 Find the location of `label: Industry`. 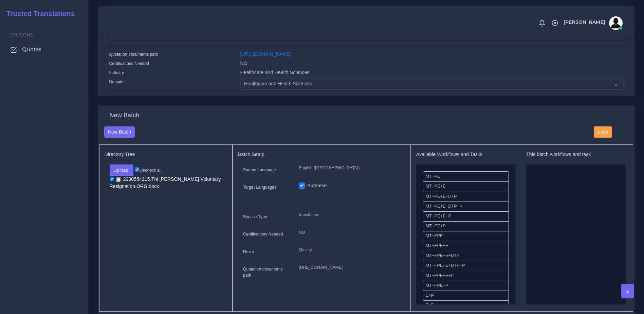

label: Industry is located at coordinates (117, 72).